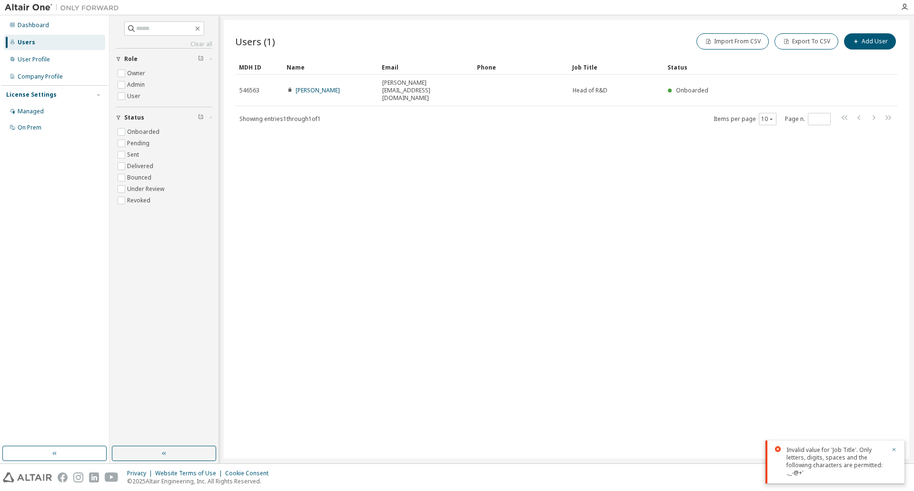 The height and width of the screenshot is (491, 914). What do you see at coordinates (249, 473) in the screenshot?
I see `div: Cookie Consent` at bounding box center [249, 473].